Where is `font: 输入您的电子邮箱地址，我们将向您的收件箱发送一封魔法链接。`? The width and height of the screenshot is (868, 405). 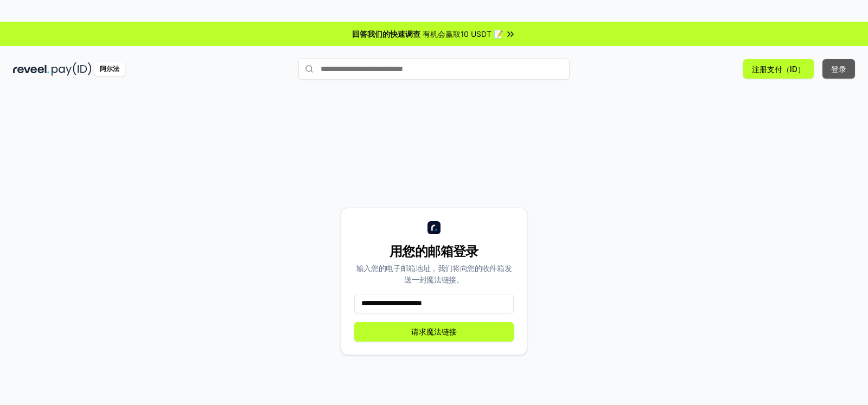 font: 输入您的电子邮箱地址，我们将向您的收件箱发送一封魔法链接。 is located at coordinates (434, 274).